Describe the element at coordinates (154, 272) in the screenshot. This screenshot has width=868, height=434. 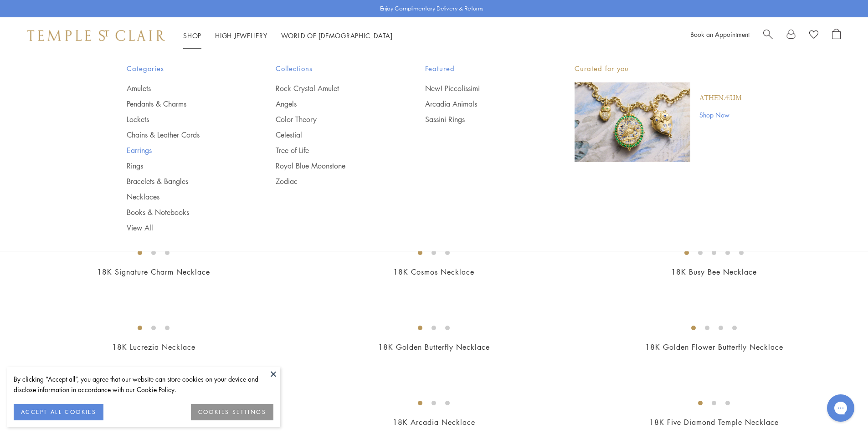
I see `a: 18K Signature Charm Necklace` at that location.